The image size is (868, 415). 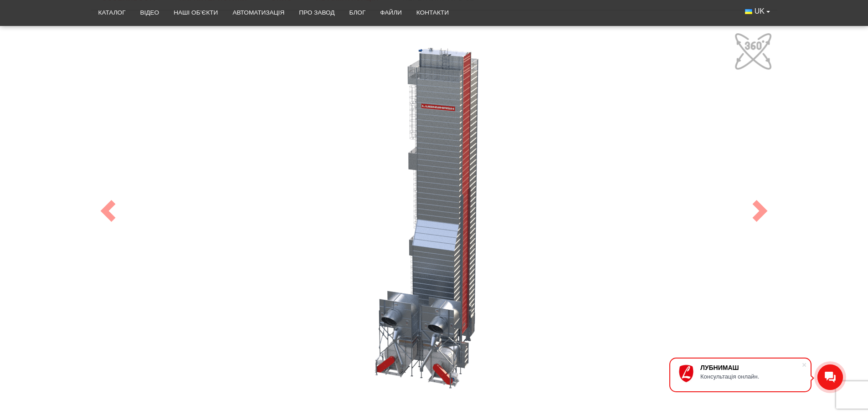 What do you see at coordinates (195, 13) in the screenshot?
I see `a: Наші об’єкти` at bounding box center [195, 13].